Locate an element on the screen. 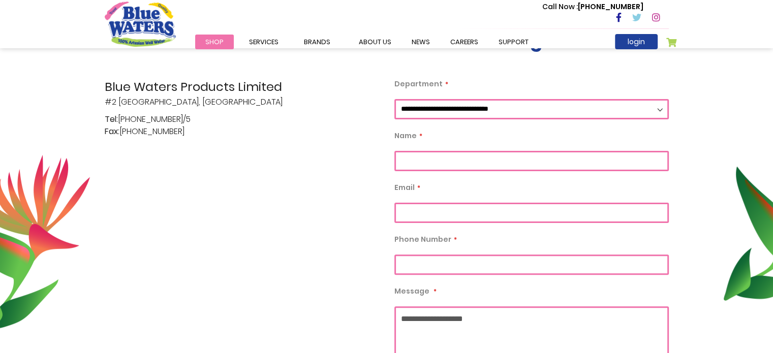  span: Fax: is located at coordinates (112, 132).